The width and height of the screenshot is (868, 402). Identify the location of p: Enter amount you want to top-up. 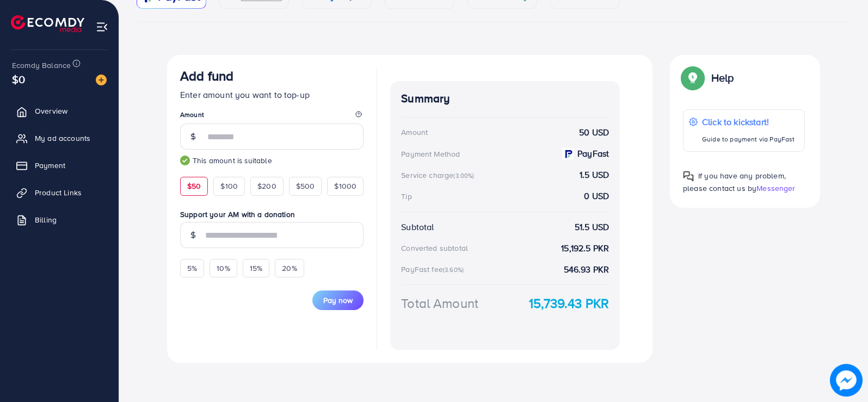
(271, 95).